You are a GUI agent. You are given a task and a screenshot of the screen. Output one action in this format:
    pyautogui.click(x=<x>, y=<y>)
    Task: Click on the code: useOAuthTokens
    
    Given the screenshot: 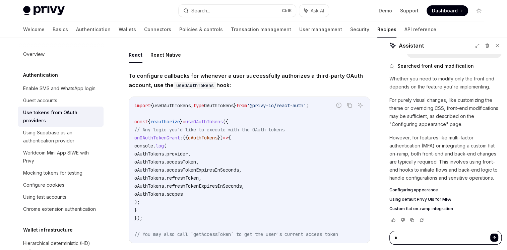 What is the action you would take?
    pyautogui.click(x=195, y=85)
    